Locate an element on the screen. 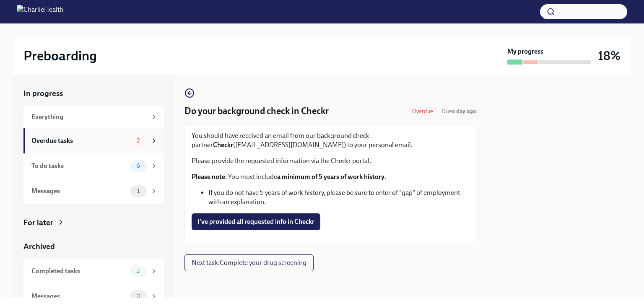  strong: a day ago is located at coordinates (464, 111).